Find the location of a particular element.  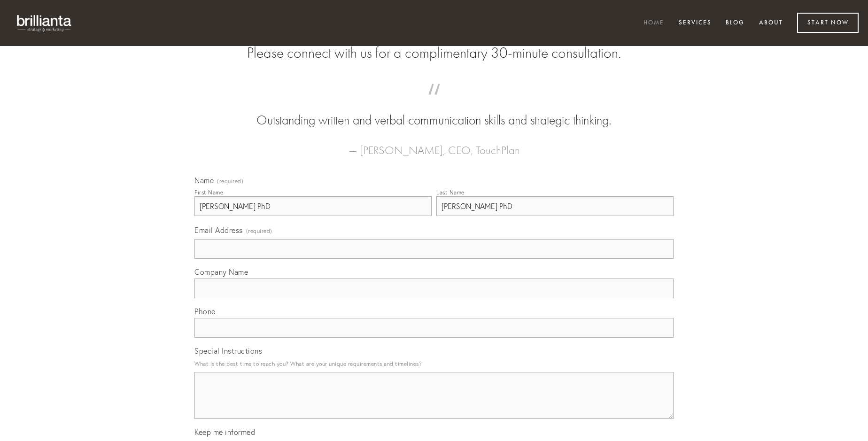

a: About is located at coordinates (770, 23).